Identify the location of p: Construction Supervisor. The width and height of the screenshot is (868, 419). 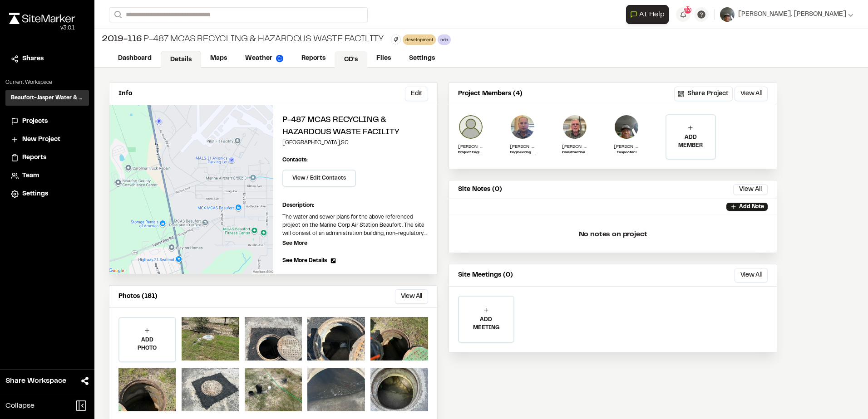
(575, 153).